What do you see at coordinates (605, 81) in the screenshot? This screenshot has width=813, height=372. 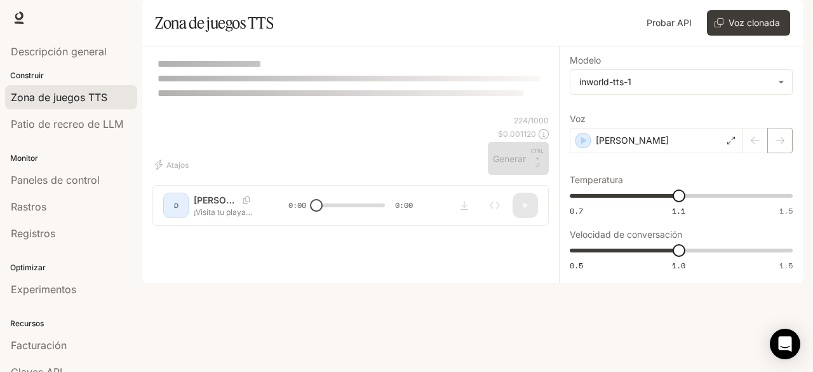 I see `font: inworld-tts-1` at bounding box center [605, 81].